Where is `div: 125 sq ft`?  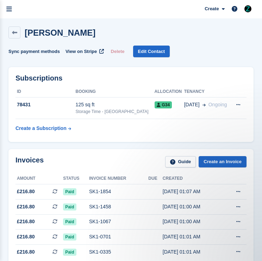
div: 125 sq ft is located at coordinates (115, 104).